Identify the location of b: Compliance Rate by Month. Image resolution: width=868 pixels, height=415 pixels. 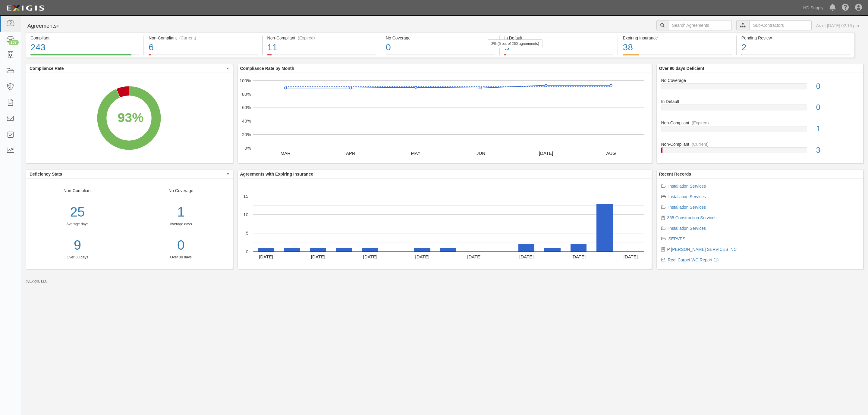
(267, 68).